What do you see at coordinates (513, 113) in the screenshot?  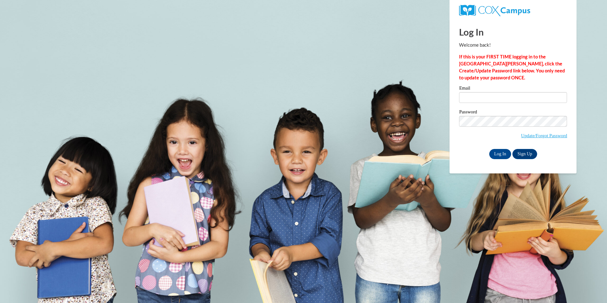 I see `label: Password` at bounding box center [513, 113].